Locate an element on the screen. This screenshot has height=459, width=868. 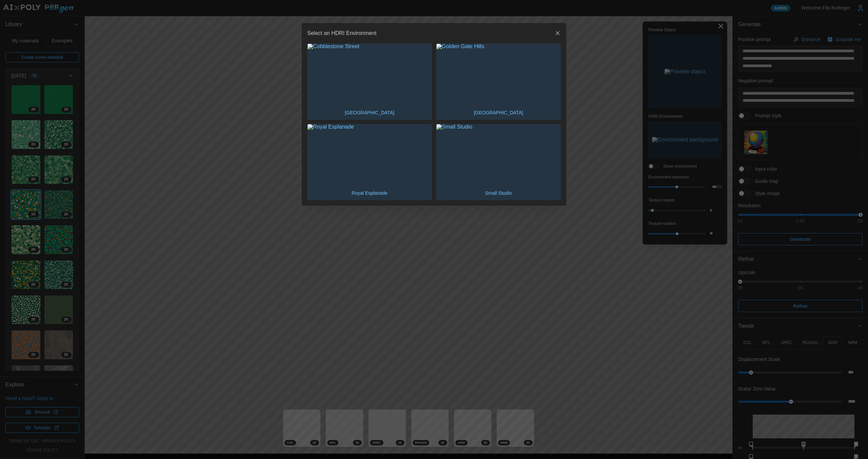
img: Small Studio is located at coordinates (498, 155).